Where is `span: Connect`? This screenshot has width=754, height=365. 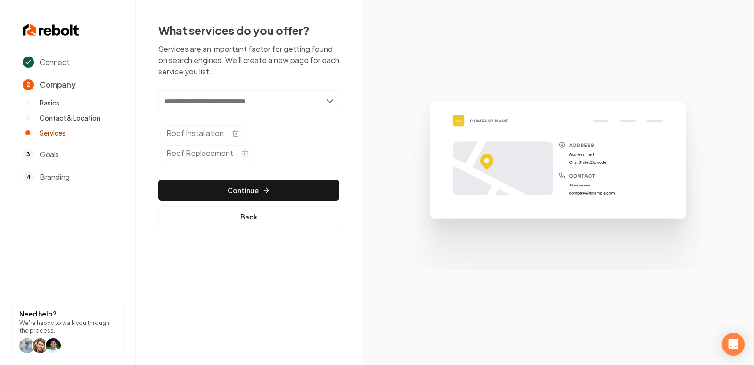 span: Connect is located at coordinates (54, 62).